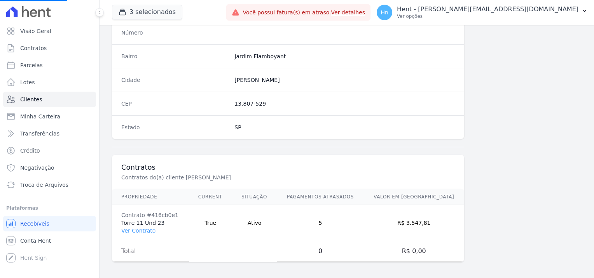 The image size is (594, 278). I want to click on a: Ver Contrato, so click(138, 231).